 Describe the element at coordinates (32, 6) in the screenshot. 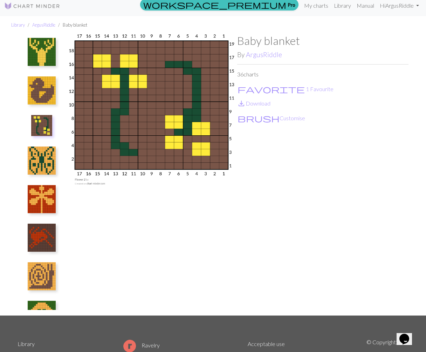

I see `img: Logo` at that location.